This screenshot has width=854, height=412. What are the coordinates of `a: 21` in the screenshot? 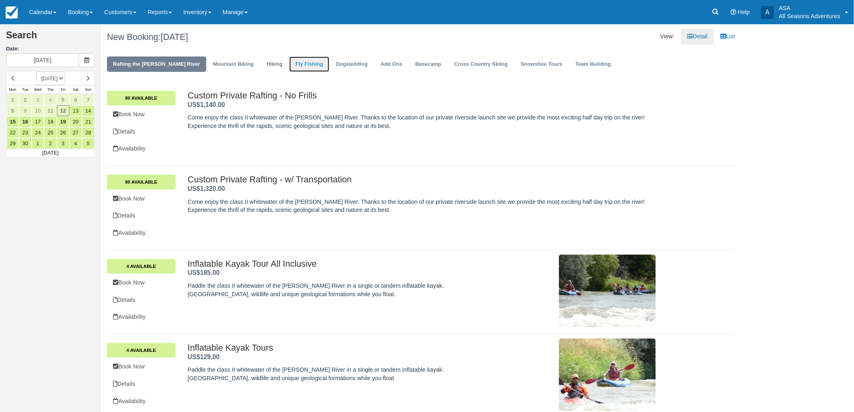 It's located at (88, 121).